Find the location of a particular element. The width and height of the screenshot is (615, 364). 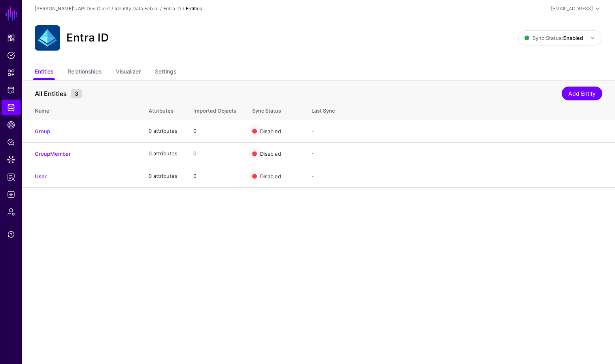

span: Protected Systems is located at coordinates (11, 90).